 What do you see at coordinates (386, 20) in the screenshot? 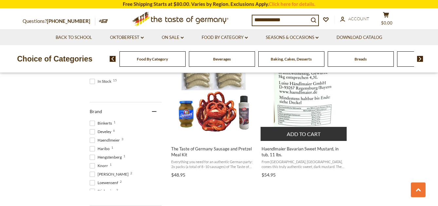
I see `button: $0.00` at bounding box center [386, 20].